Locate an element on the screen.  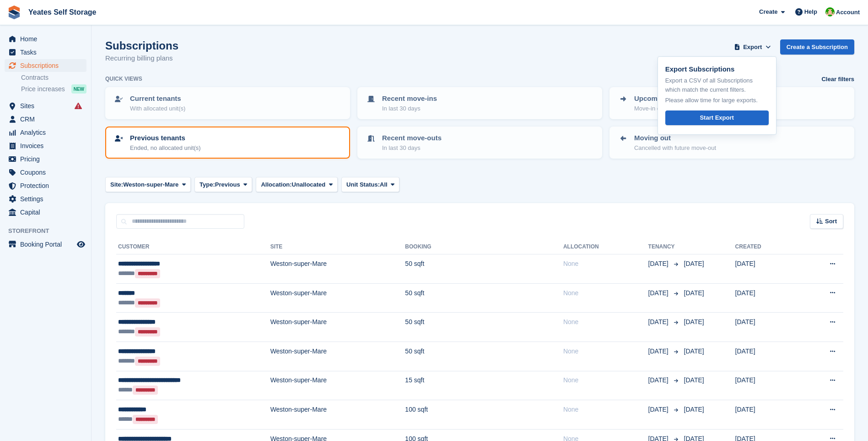
span: All is located at coordinates (383, 184).